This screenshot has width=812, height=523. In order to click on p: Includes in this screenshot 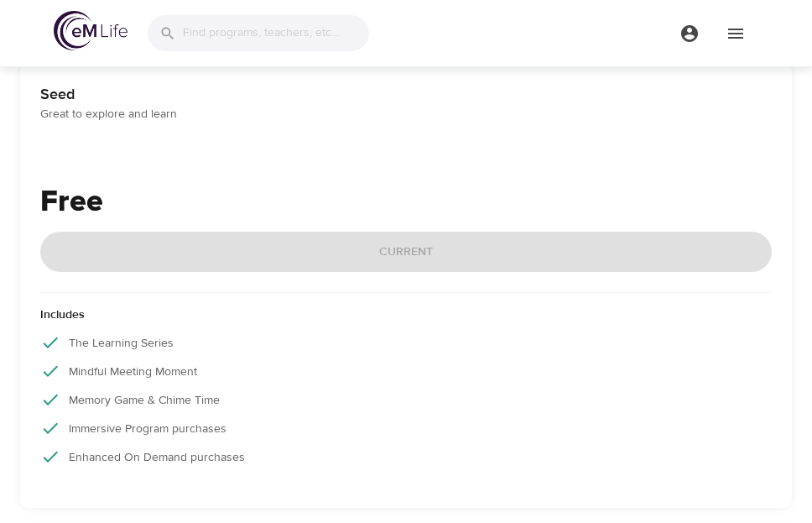, I will do `click(406, 319)`.